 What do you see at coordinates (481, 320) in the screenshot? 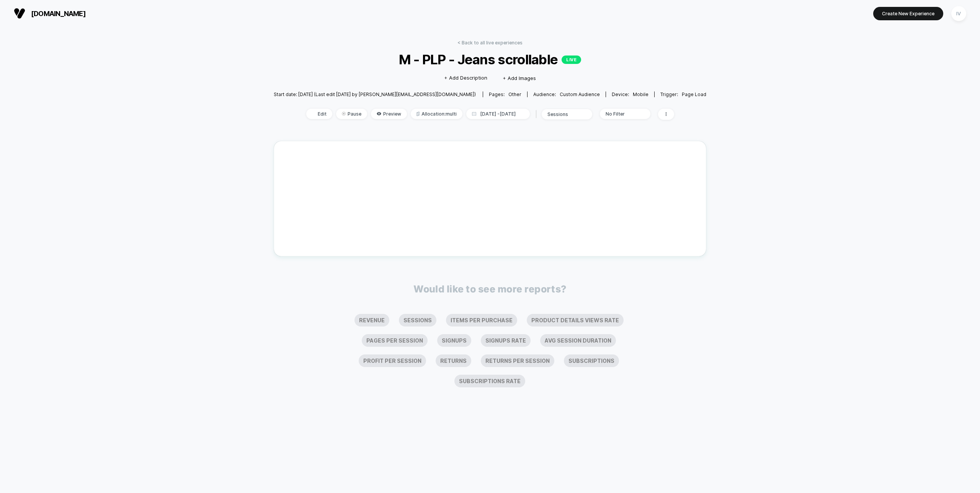
I see `li: Items Per Purchase` at bounding box center [481, 320].